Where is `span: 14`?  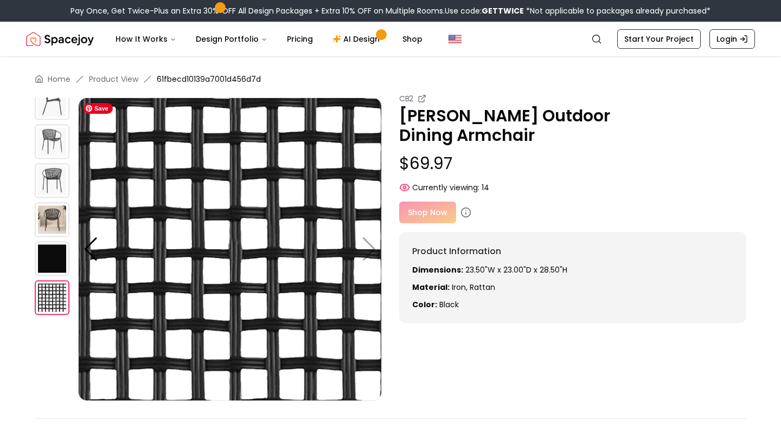 span: 14 is located at coordinates (485, 188).